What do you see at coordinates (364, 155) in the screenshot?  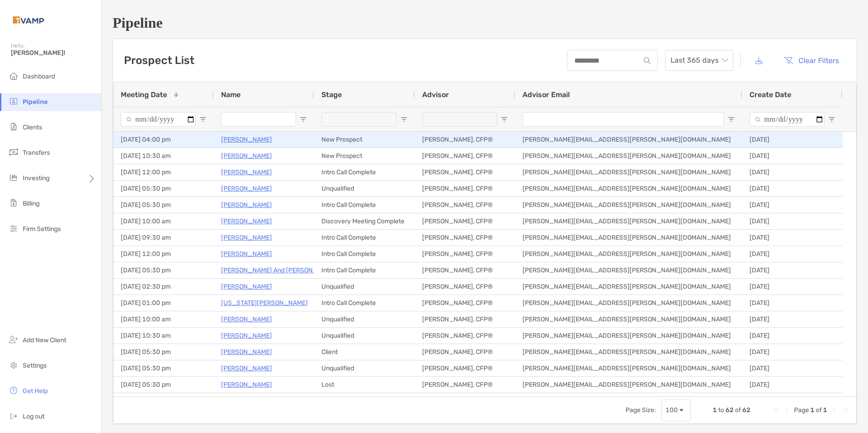 I see `div: New Prospect` at bounding box center [364, 155].